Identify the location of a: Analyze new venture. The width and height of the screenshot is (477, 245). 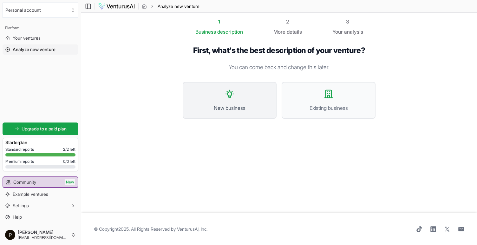
(40, 50).